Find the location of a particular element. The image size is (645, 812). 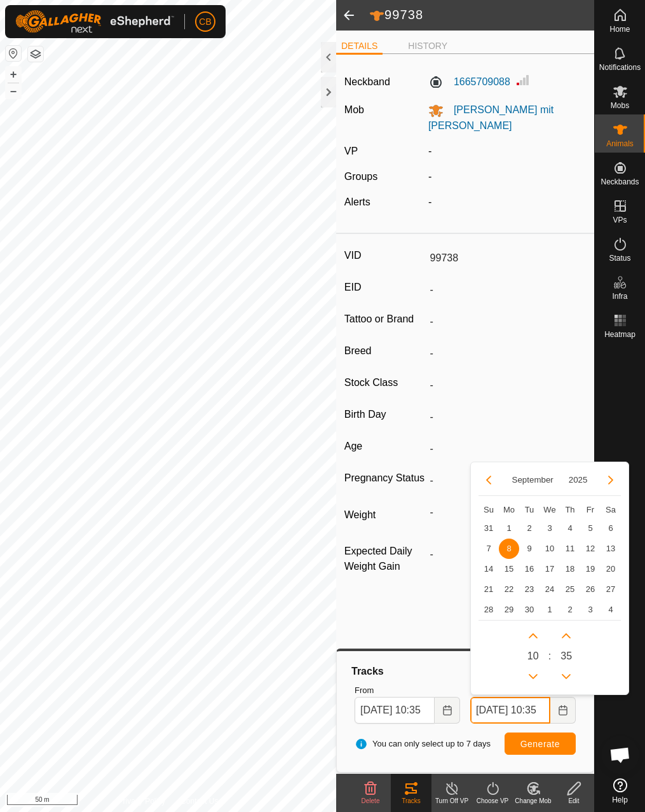

td: 26 is located at coordinates (590, 590).